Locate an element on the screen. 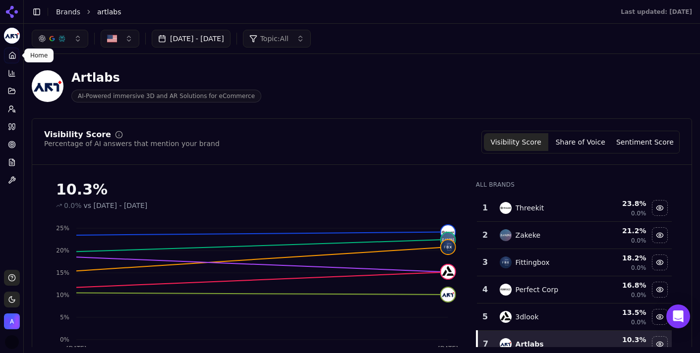  button: Hide artlabs data is located at coordinates (660, 344).